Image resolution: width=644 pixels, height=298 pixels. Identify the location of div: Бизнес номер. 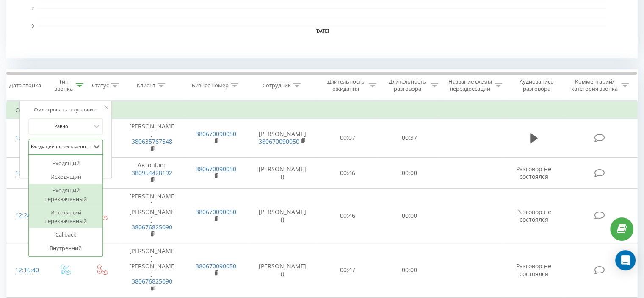
(210, 85).